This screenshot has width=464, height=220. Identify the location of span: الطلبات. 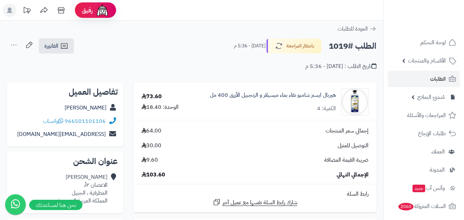
(437, 79).